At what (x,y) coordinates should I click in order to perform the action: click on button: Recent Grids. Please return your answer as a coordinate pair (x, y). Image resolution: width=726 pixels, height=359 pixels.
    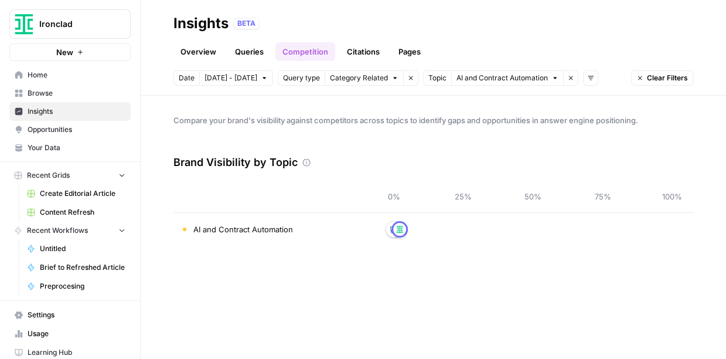
    Looking at the image, I should click on (70, 175).